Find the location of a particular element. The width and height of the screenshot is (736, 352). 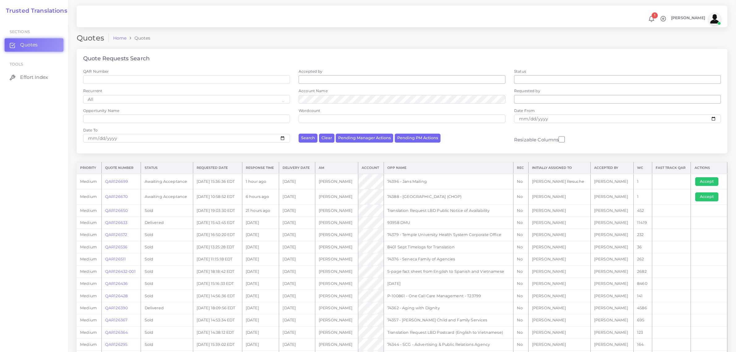

th: Priority is located at coordinates (89, 168).